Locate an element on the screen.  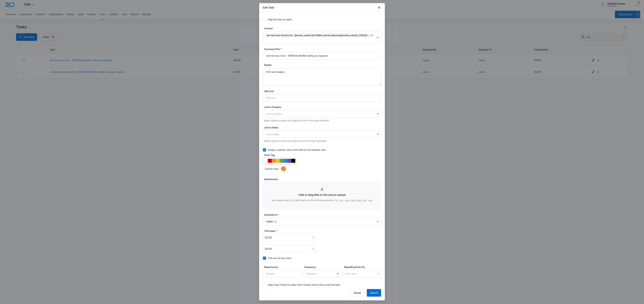
label: Assigned to is located at coordinates (323, 215).